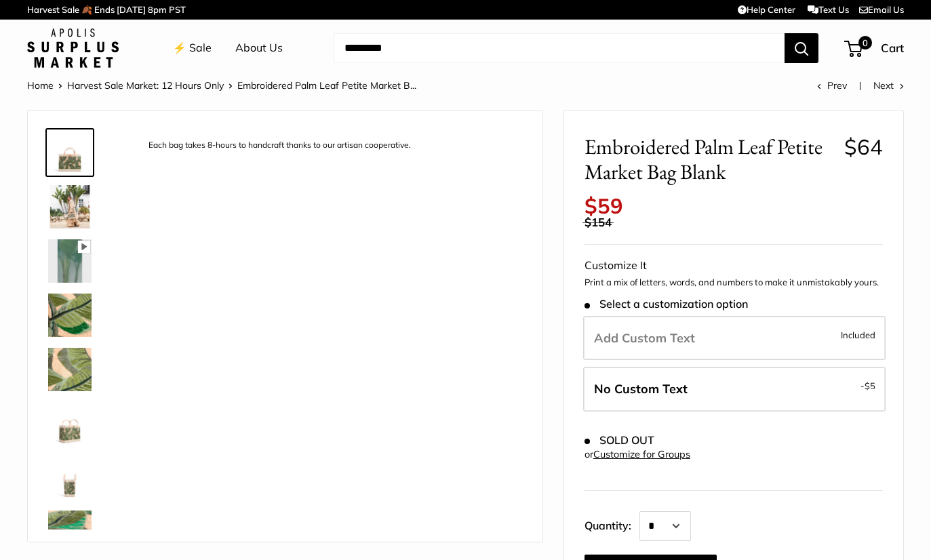 The width and height of the screenshot is (931, 560). Describe the element at coordinates (801, 48) in the screenshot. I see `button: Search` at that location.